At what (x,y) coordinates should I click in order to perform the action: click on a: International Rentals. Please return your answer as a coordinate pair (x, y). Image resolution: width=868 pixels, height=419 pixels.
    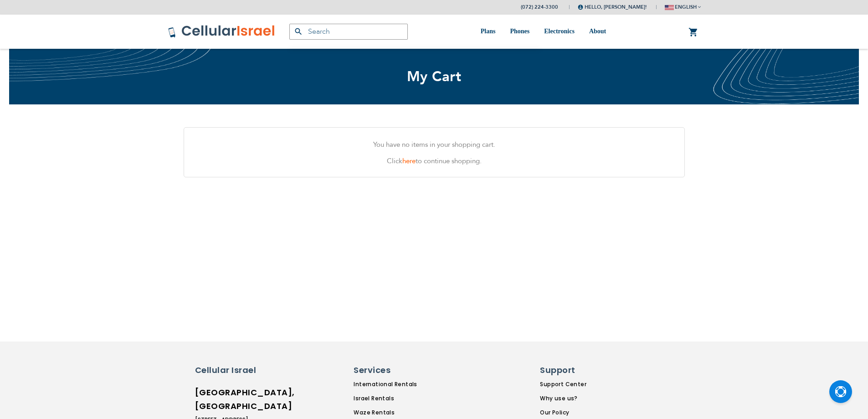
    Looking at the image, I should click on (410, 384).